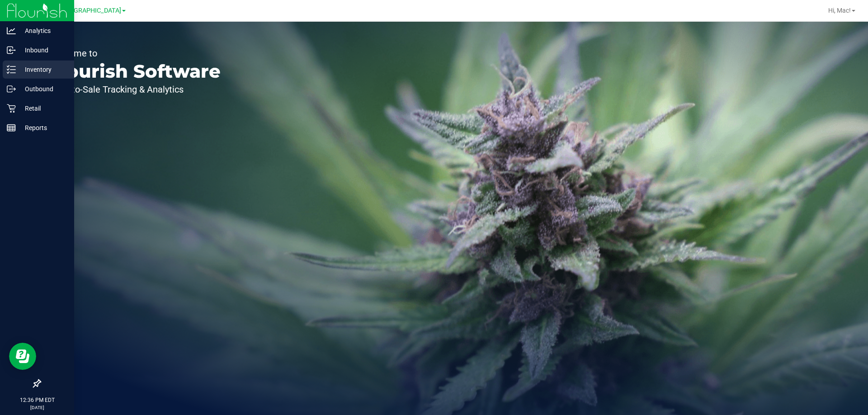 The height and width of the screenshot is (415, 868). I want to click on p: 12:36 PM EDT, so click(37, 400).